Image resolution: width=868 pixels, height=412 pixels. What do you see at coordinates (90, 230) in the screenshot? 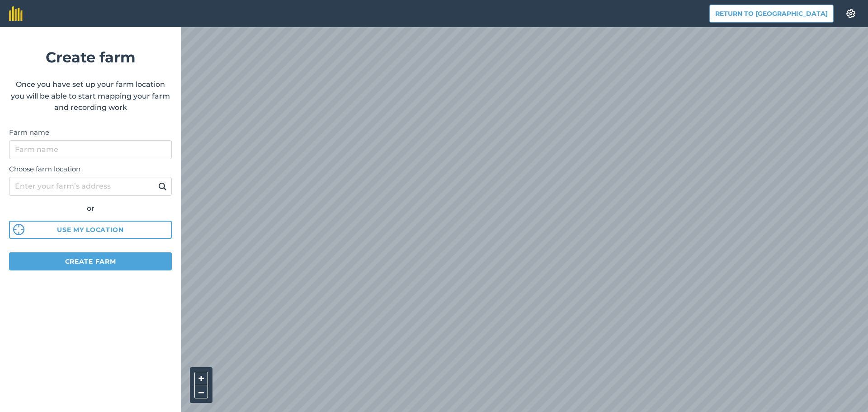
I see `button: Use my location` at bounding box center [90, 230].